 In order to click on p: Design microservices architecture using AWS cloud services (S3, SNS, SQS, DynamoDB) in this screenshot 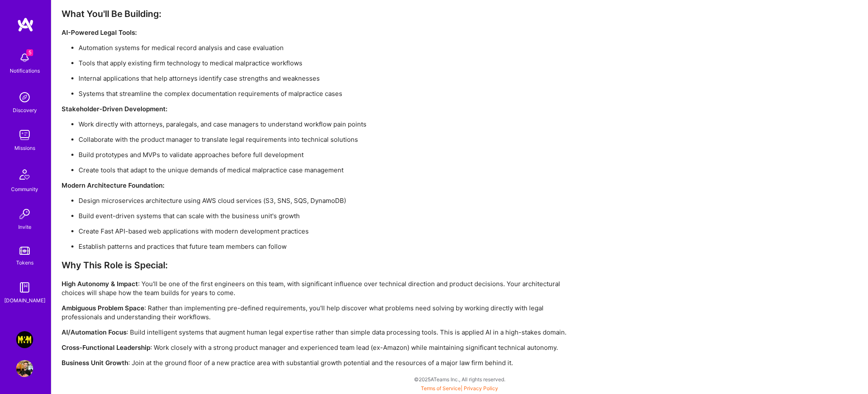, I will do `click(325, 201)`.